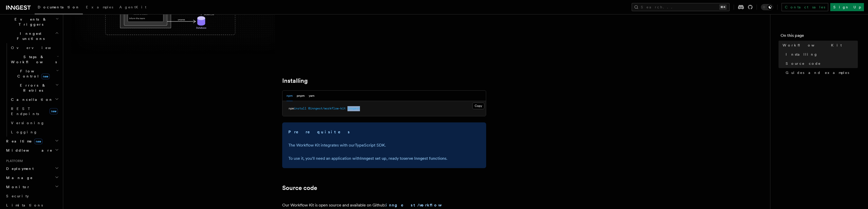 This screenshot has width=868, height=209. What do you see at coordinates (425, 158) in the screenshot?
I see `a: serve Inngest functions` at bounding box center [425, 158].